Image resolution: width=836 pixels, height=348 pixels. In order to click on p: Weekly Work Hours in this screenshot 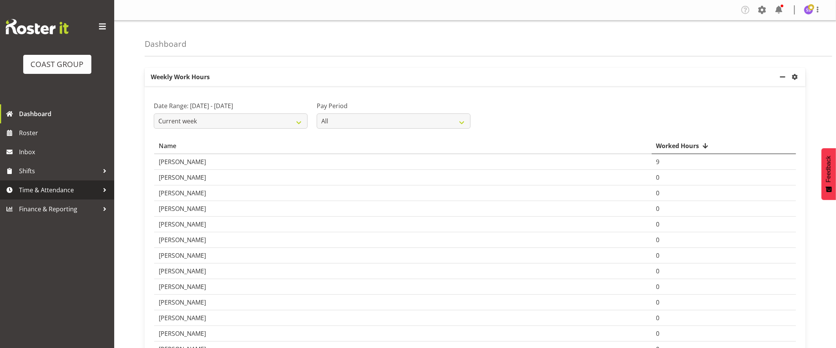, I will do `click(462, 77)`.